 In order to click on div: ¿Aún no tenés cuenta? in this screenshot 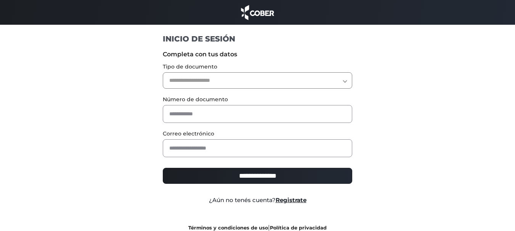, I will do `click(257, 201)`.